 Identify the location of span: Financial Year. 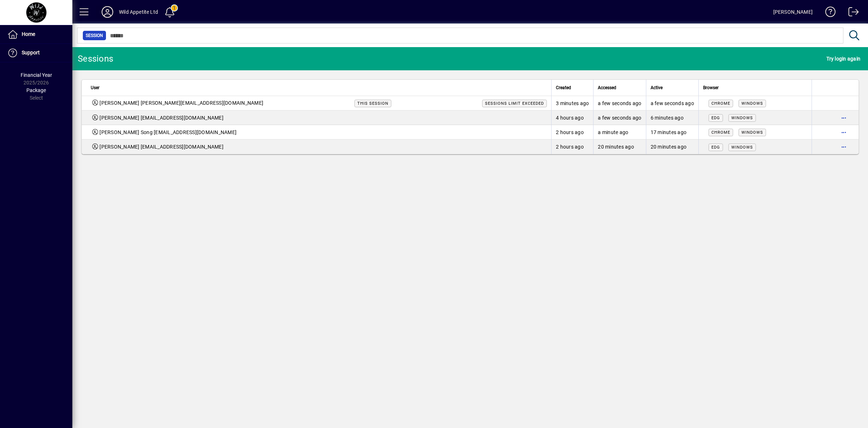
(36, 75).